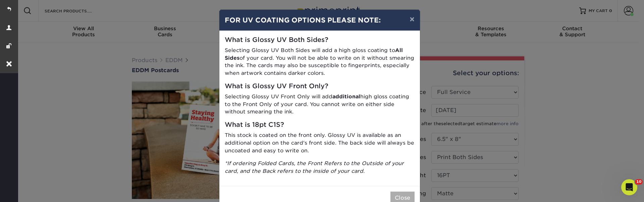 The height and width of the screenshot is (202, 644). I want to click on p: Selecting Glossy UV Both Sides will add a high gloss coating to of your card. You will not be abl..., so click(320, 62).